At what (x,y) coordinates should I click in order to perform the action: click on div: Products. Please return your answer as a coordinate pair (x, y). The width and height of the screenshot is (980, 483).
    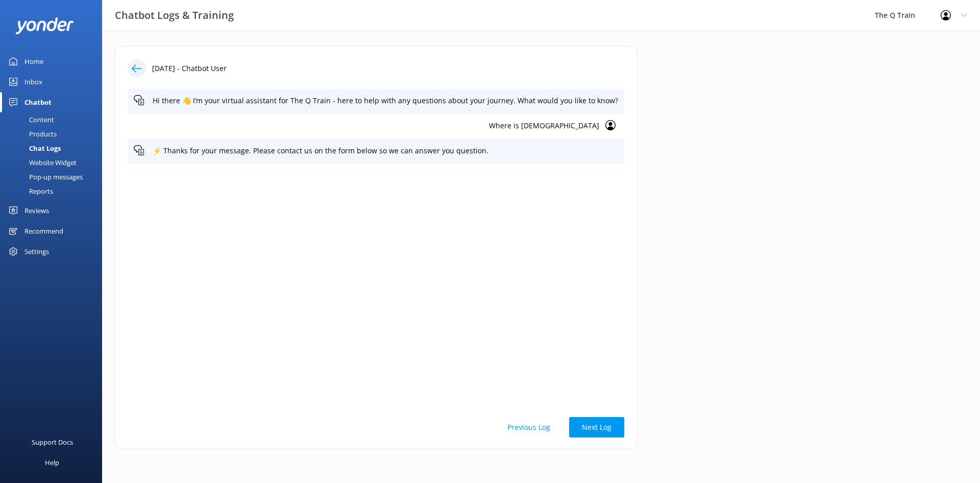
    Looking at the image, I should click on (32, 134).